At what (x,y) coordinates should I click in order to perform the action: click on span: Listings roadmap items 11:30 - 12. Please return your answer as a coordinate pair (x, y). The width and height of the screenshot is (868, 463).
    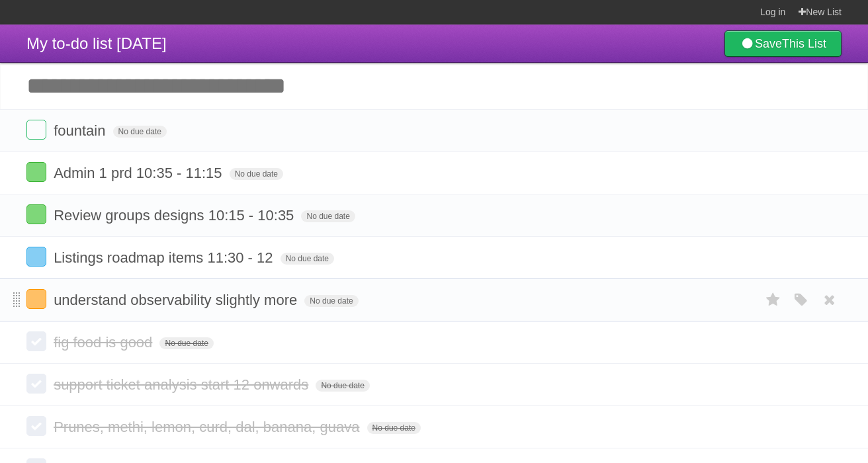
    Looking at the image, I should click on (165, 257).